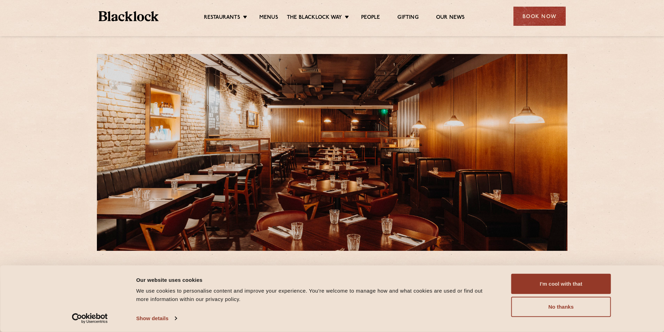  What do you see at coordinates (561, 284) in the screenshot?
I see `button: I'm cool with that` at bounding box center [561, 284].